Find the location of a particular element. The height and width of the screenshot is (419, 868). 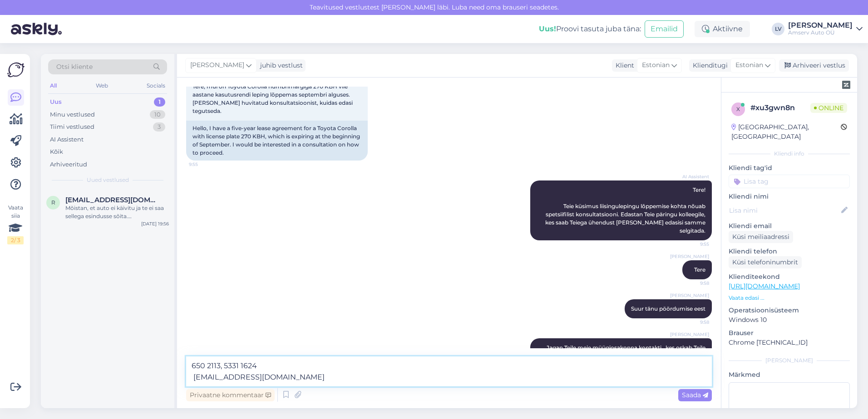

div: 3 is located at coordinates (159, 127).